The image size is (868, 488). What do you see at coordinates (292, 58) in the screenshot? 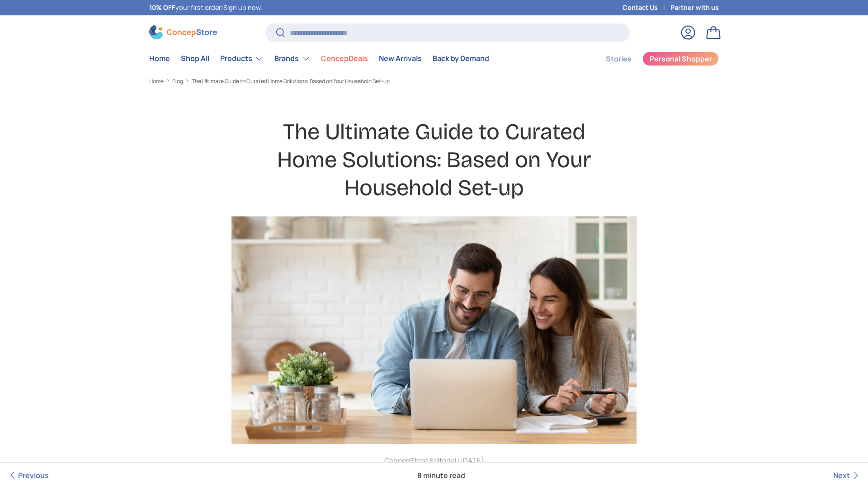
I see `a: Brands` at bounding box center [292, 58].